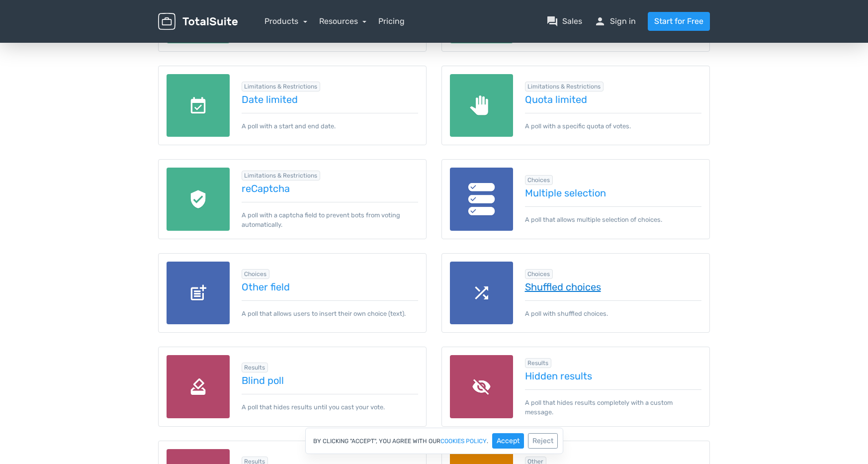 The width and height of the screenshot is (868, 464). I want to click on a: Date limited, so click(330, 99).